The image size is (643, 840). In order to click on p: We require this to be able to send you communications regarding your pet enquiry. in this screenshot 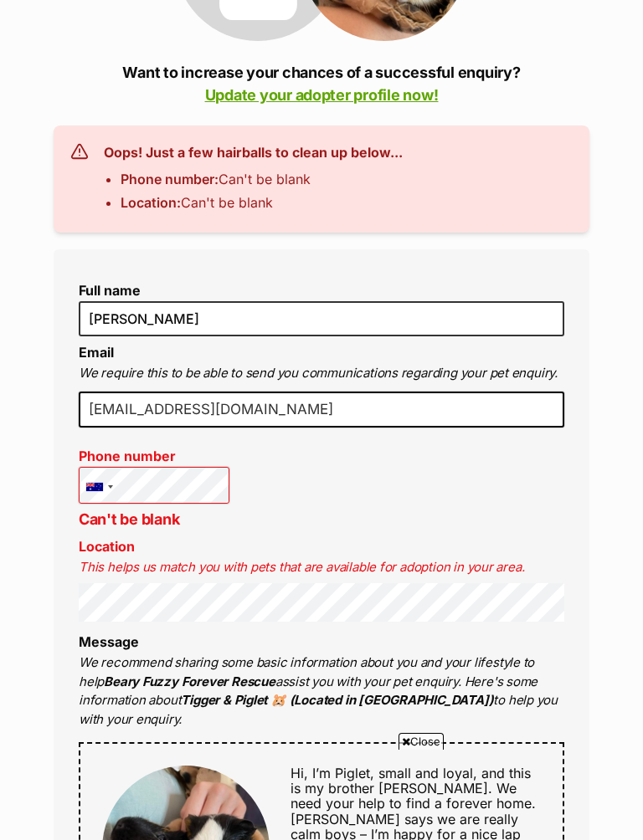, I will do `click(322, 373)`.